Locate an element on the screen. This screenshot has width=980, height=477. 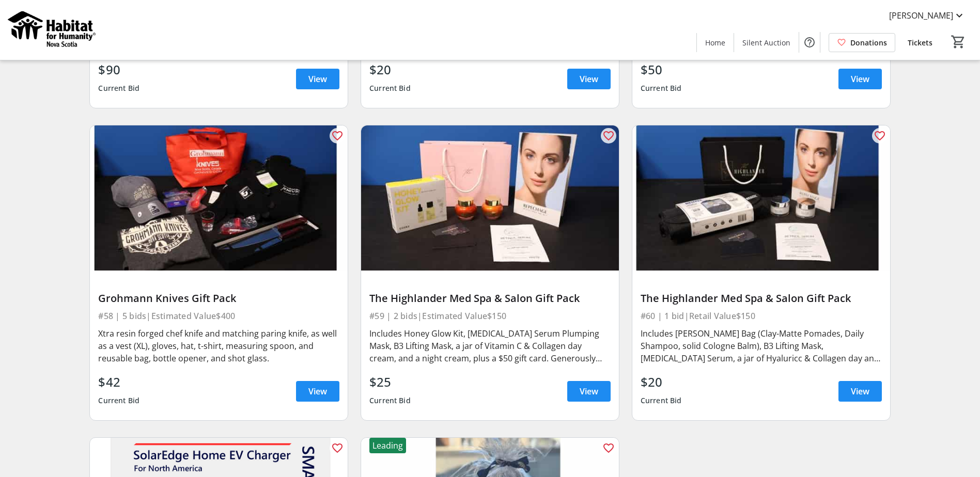
div: #60 | 1 bid | Retail Value $150 is located at coordinates (761, 316).